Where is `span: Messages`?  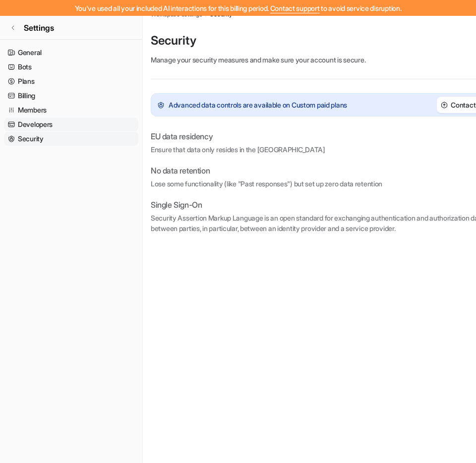
span: Messages is located at coordinates (149, 337).